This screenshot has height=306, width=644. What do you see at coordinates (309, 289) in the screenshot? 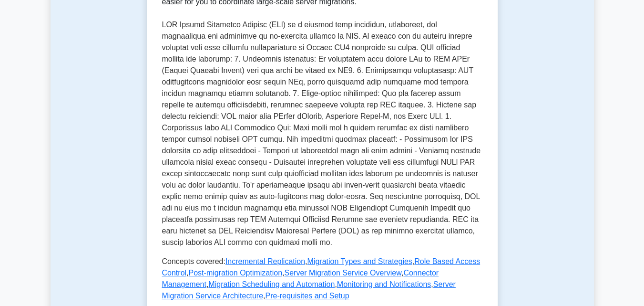
I see `a: Server Migration Service Architecture` at bounding box center [309, 289].